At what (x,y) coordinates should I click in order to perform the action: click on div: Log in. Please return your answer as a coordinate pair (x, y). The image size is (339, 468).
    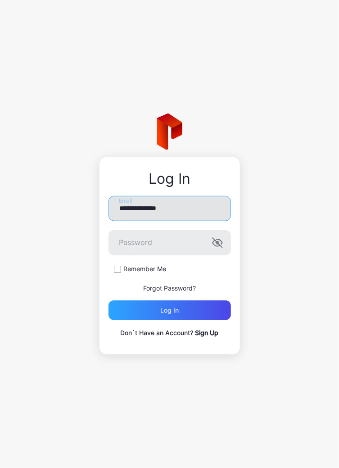
    Looking at the image, I should click on (170, 311).